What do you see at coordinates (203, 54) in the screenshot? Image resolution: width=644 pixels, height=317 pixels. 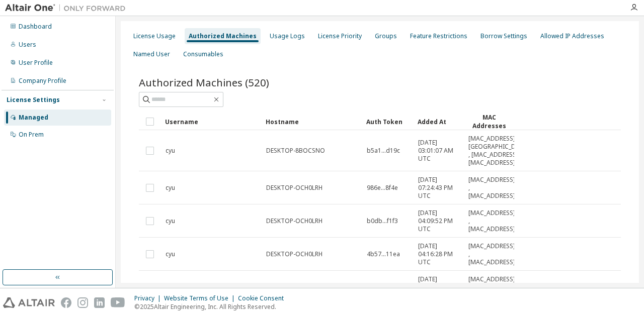 I see `div: Consumables` at bounding box center [203, 54].